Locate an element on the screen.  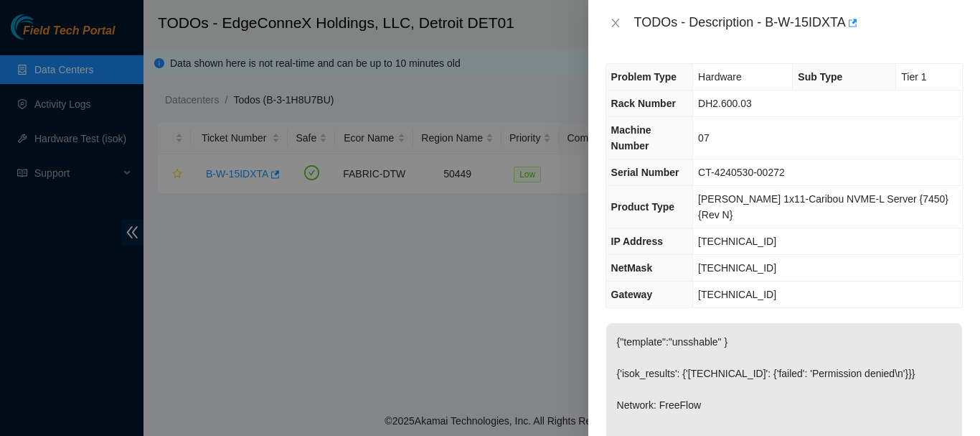
span: Problem Type is located at coordinates (644, 77).